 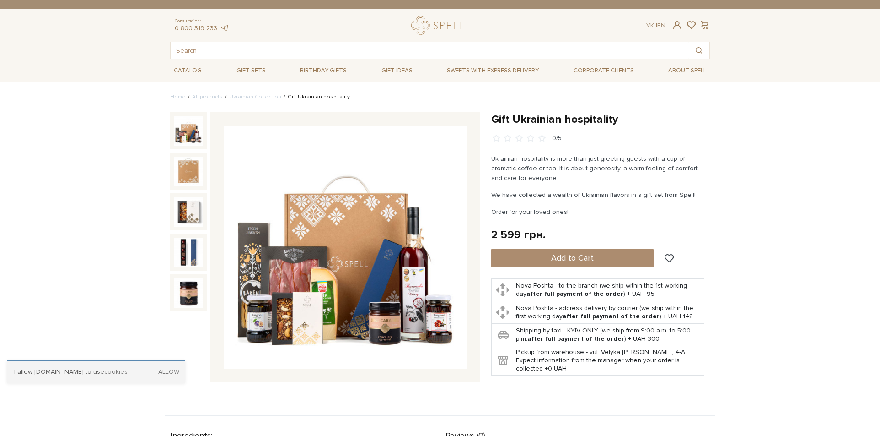 I want to click on p: Ukrainian hospitality is more than just greeting guests with a cup of aromatic coffee or tea. It ..., so click(x=598, y=168).